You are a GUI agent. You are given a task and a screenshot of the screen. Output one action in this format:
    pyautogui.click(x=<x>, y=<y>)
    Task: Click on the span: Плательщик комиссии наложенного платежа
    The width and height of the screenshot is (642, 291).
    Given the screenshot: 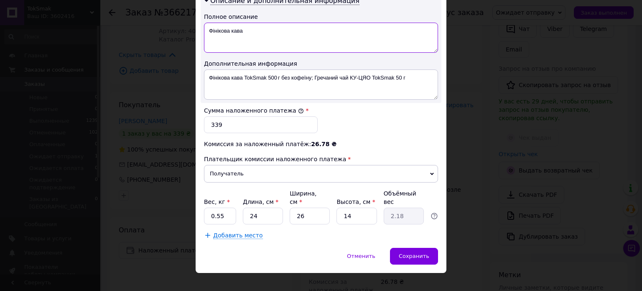 What is the action you would take?
    pyautogui.click(x=275, y=159)
    